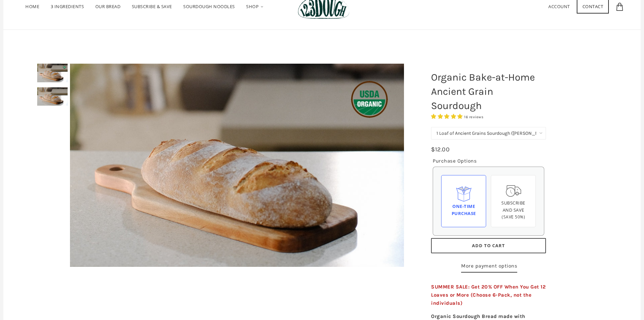  I want to click on span: Shop, so click(252, 7).